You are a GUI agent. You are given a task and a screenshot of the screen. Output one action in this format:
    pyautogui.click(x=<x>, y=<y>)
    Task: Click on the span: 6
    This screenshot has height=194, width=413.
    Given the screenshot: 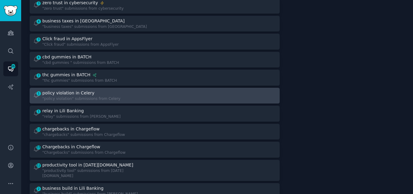 What is the action you would take?
    pyautogui.click(x=39, y=57)
    